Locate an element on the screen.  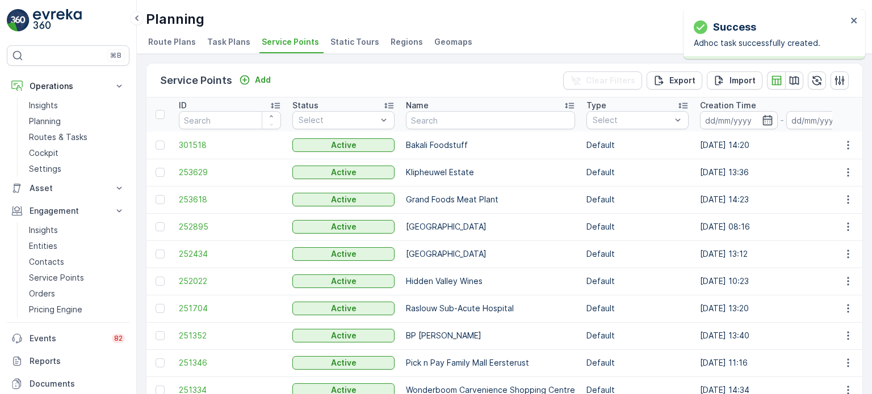
button: Asset is located at coordinates (68, 188).